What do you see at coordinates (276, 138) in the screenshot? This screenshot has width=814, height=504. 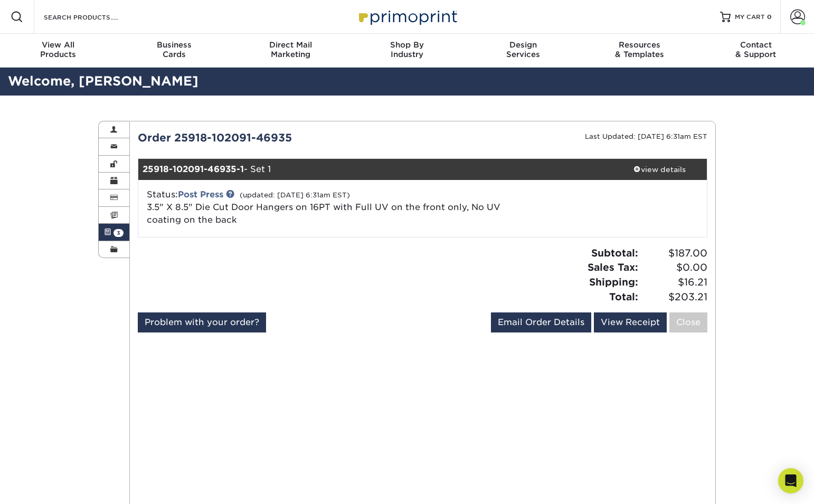 I see `div: Order 25918-102091-46935` at bounding box center [276, 138].